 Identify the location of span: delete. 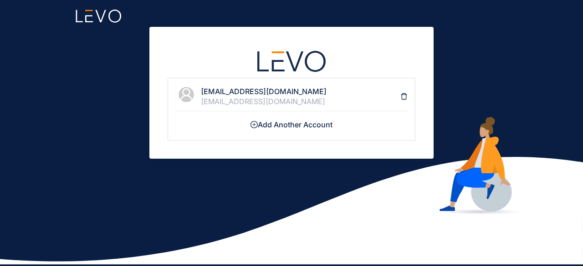
(404, 96).